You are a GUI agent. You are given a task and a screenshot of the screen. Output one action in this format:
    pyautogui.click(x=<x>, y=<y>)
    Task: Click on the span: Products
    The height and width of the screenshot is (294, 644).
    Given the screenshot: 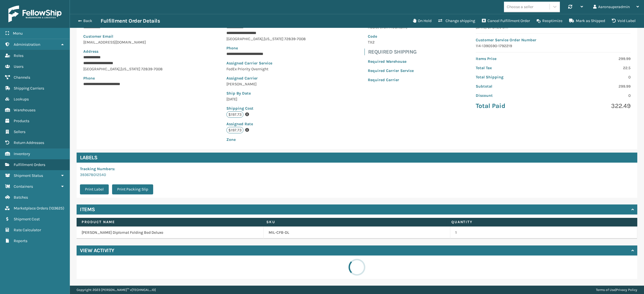 What is the action you would take?
    pyautogui.click(x=22, y=121)
    